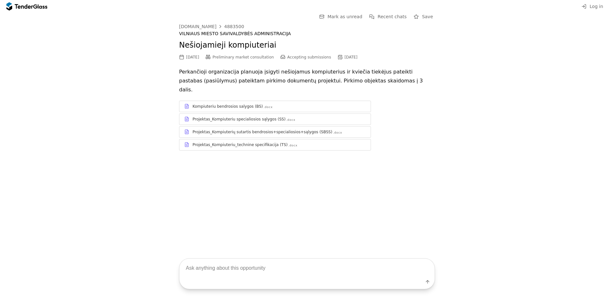  Describe the element at coordinates (307, 34) in the screenshot. I see `div: VILNIAUS MIESTO SAVIVALDYBĖS ADMINISTRACIJA` at that location.